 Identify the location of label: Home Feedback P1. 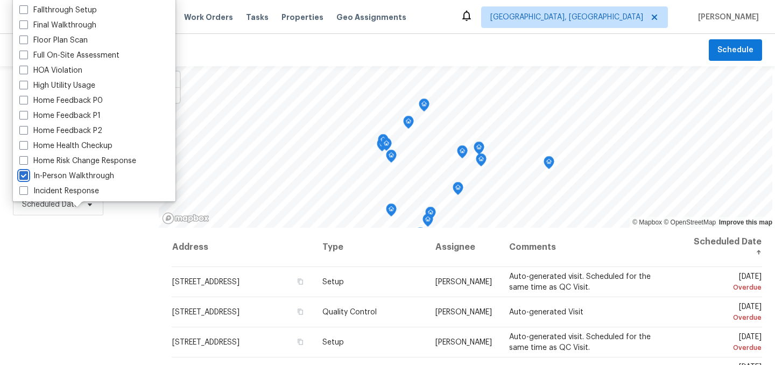
(60, 116).